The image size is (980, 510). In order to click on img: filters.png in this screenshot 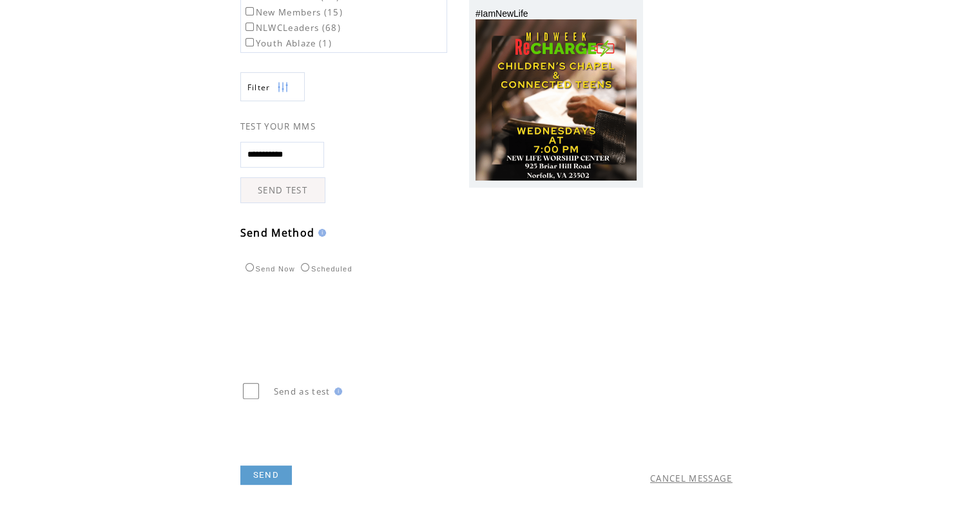, I will do `click(283, 87)`.